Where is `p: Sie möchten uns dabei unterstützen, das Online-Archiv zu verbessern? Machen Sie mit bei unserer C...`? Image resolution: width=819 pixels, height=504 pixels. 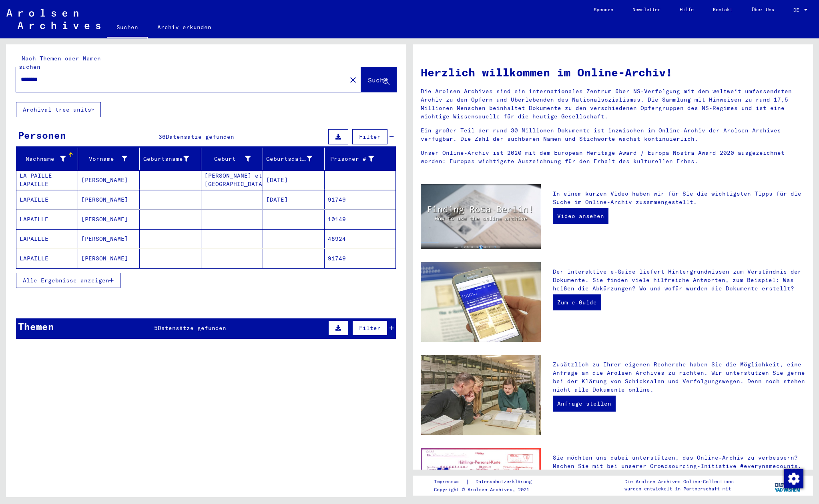 p: Sie möchten uns dabei unterstützen, das Online-Archiv zu verbessern? Machen Sie mit bei unserer C... is located at coordinates (679, 474).